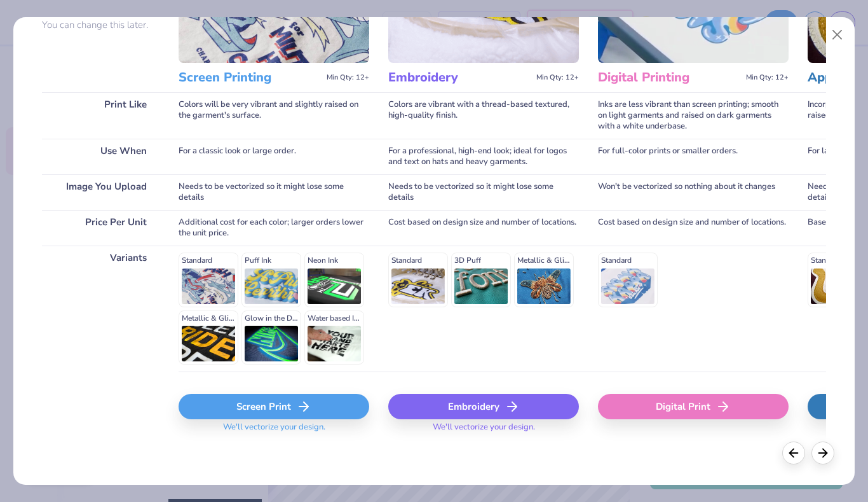  What do you see at coordinates (274, 116) in the screenshot?
I see `div: Colors will be very vibrant and slightly raised on the garment's surface.` at bounding box center [274, 116].